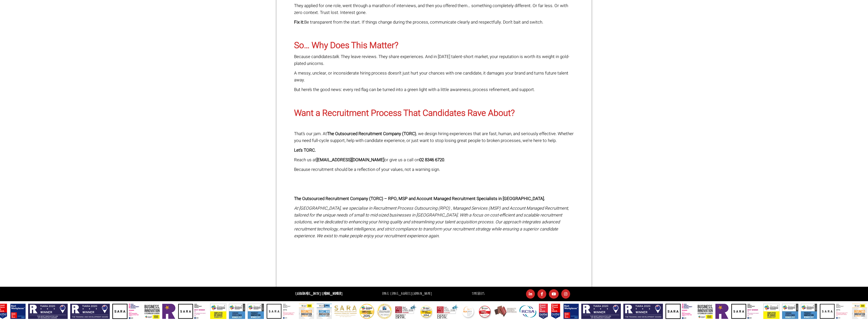 Image resolution: width=868 pixels, height=324 pixels. Describe the element at coordinates (434, 9) in the screenshot. I see `p: They applied for one role, went through a marathon of interviews, and then you offered them… some...` at that location.